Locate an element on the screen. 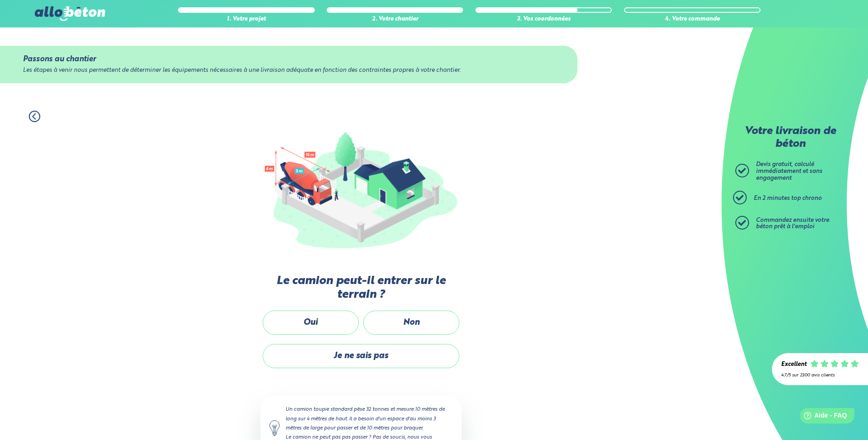 This screenshot has height=440, width=868. div: 1. Votre projet is located at coordinates (247, 19).